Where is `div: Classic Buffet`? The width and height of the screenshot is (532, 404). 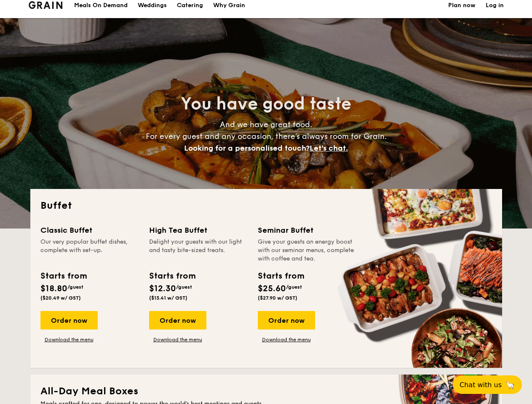
div: Classic Buffet is located at coordinates (90, 230).